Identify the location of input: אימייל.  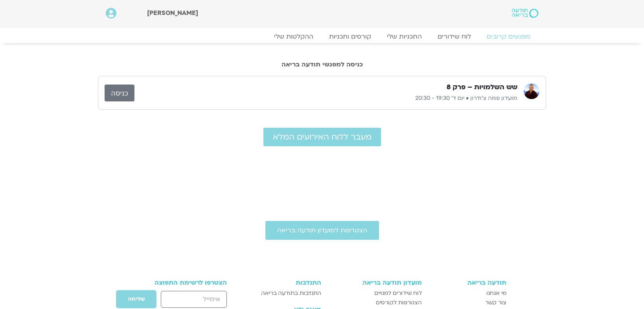
(193, 299).